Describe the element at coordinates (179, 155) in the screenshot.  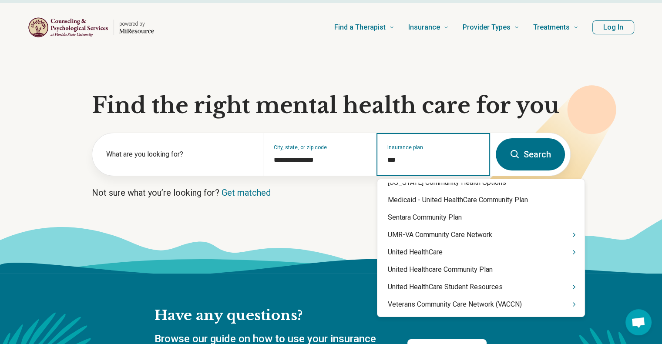
I see `label: What are you looking for?` at that location.